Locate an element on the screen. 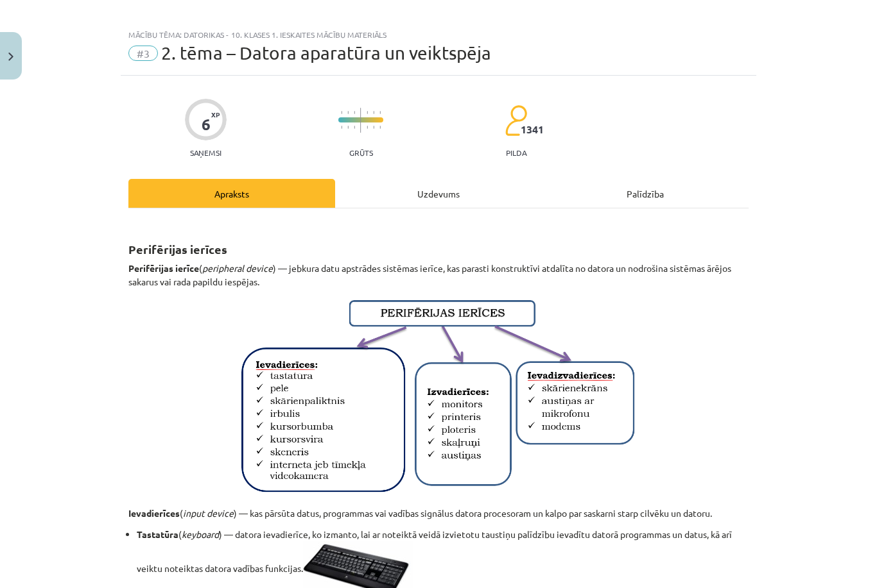 This screenshot has width=877, height=588. strong: Tastatūra is located at coordinates (157, 534).